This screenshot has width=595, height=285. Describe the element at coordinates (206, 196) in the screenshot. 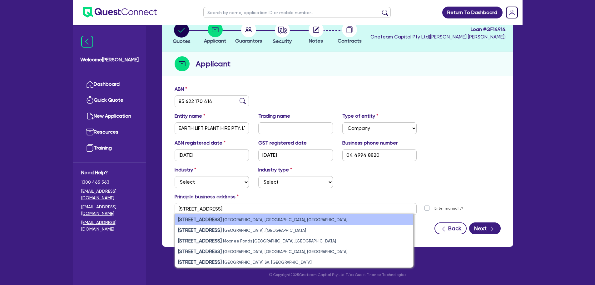

I see `label: Principle business address` at that location.